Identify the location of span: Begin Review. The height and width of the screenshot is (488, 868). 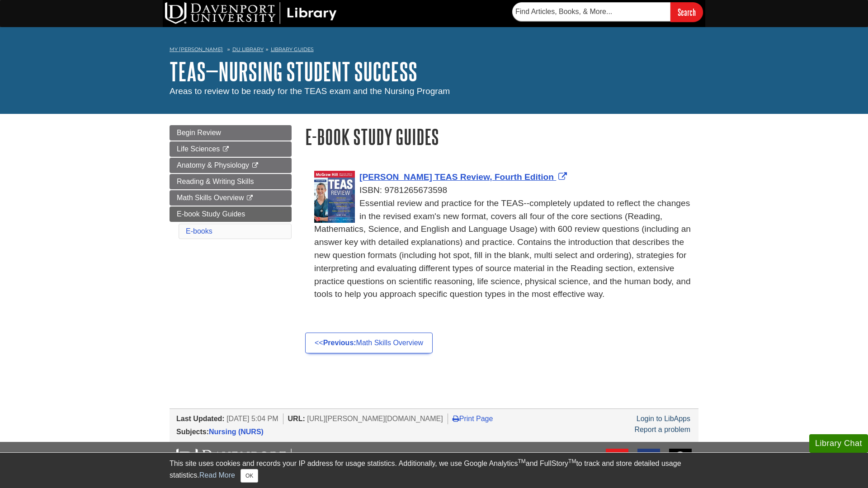
(199, 132).